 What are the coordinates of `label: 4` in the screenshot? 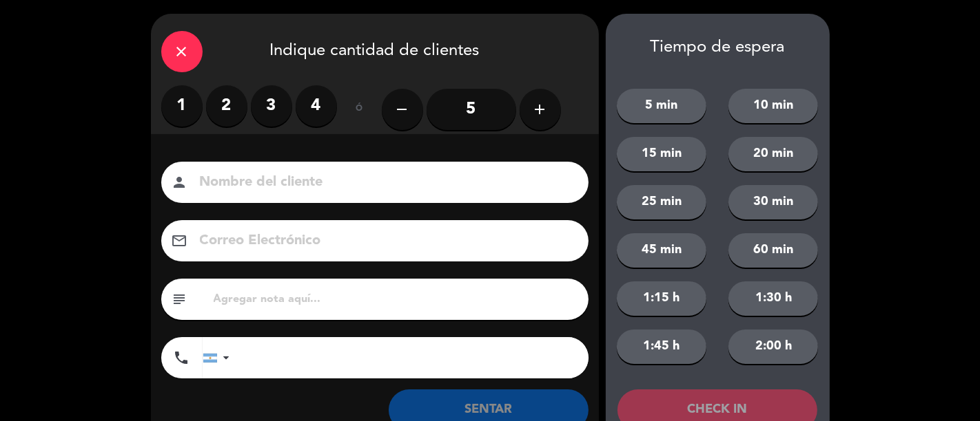 It's located at (316, 106).